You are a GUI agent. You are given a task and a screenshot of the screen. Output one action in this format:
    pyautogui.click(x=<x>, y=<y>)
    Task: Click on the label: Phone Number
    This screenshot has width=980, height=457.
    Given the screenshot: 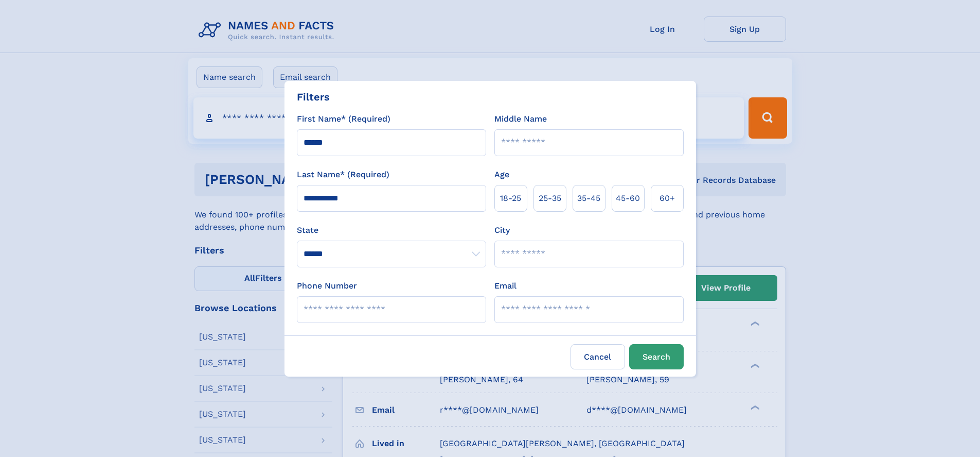 What is the action you would take?
    pyautogui.click(x=326, y=286)
    